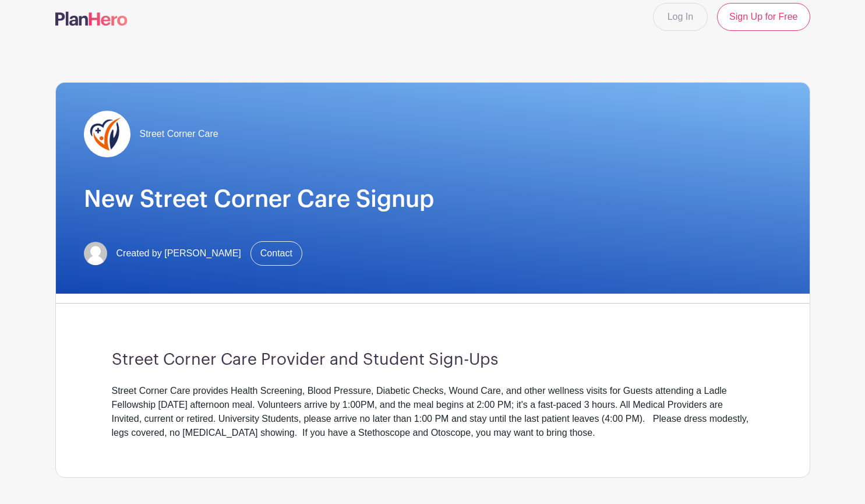  What do you see at coordinates (681, 17) in the screenshot?
I see `a: Log In` at bounding box center [681, 17].